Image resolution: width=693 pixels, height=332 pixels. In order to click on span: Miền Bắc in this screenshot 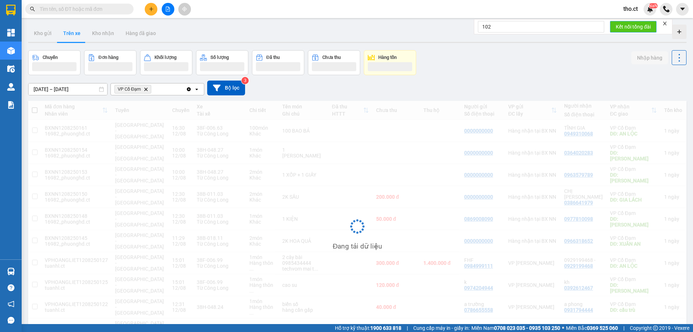, I will do `click(592, 328)`.